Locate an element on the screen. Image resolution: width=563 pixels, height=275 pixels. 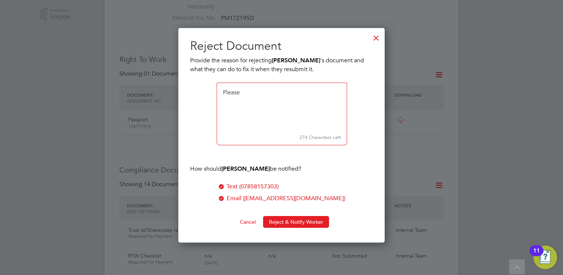
h2: Reject Document is located at coordinates (282, 46).